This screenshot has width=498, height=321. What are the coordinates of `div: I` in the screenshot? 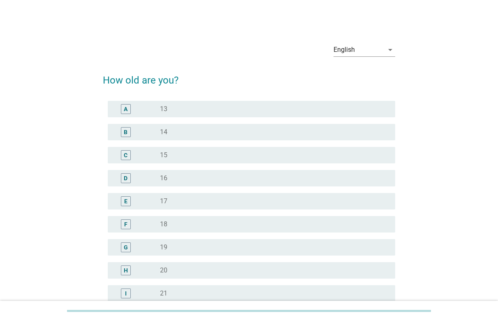 It's located at (126, 293).